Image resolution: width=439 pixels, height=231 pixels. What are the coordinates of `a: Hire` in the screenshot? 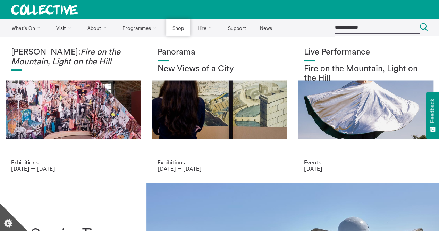 It's located at (206, 28).